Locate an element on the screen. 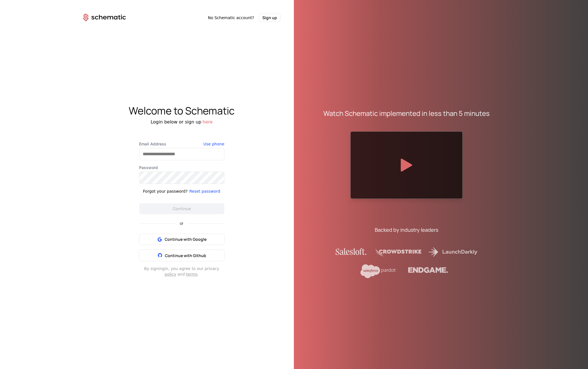 The width and height of the screenshot is (588, 369). button: here is located at coordinates (207, 122).